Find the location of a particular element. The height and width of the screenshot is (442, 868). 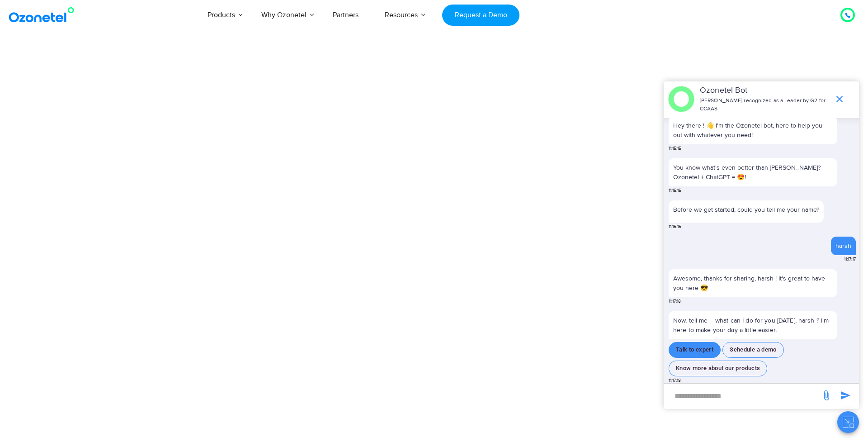

span: end chat or minimize is located at coordinates (840, 99).